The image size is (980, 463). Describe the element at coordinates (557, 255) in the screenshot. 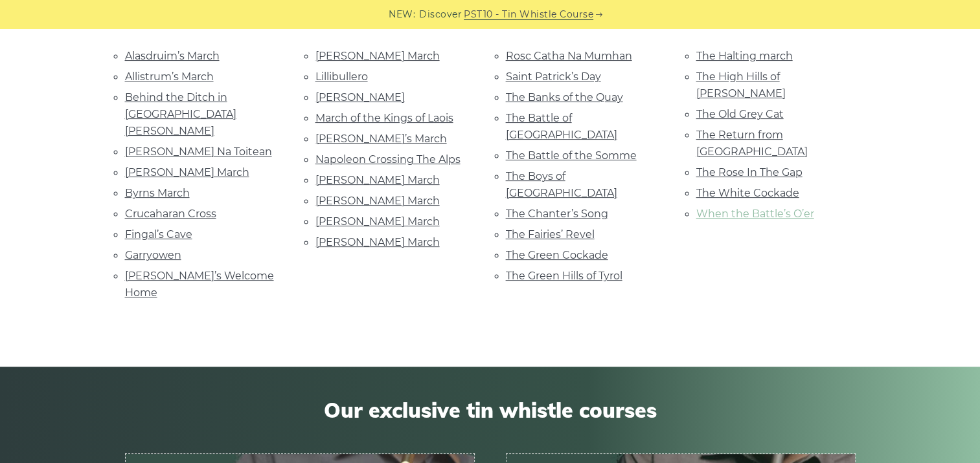

I see `a: The Green Cockade` at that location.